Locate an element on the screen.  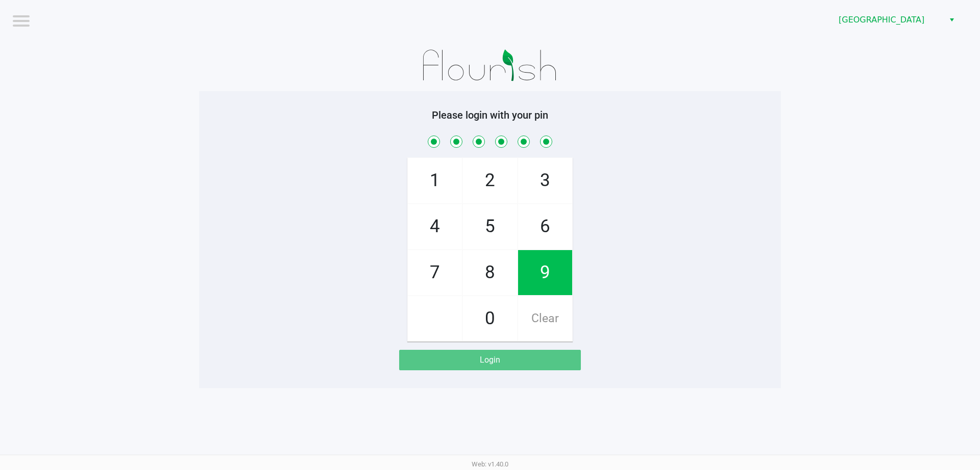
span: 2 is located at coordinates (490, 180).